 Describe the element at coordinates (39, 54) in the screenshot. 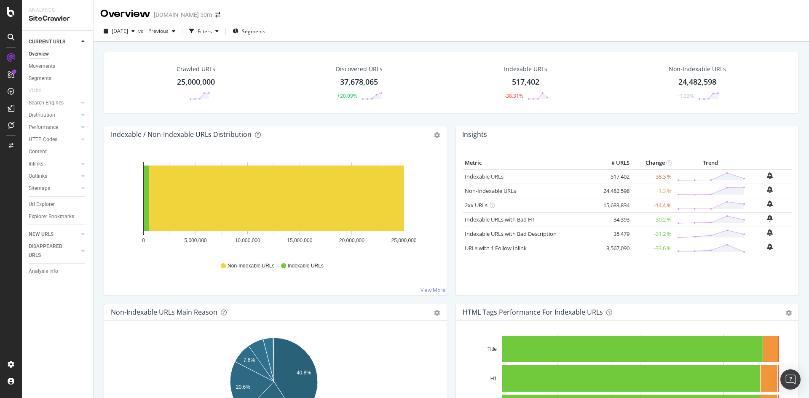

I see `div: Overview` at that location.